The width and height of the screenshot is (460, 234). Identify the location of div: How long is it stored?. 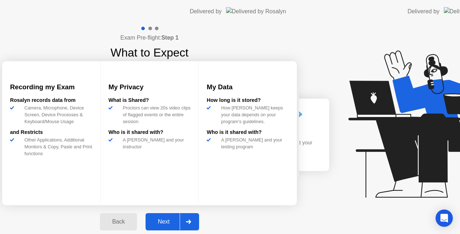
(248, 100).